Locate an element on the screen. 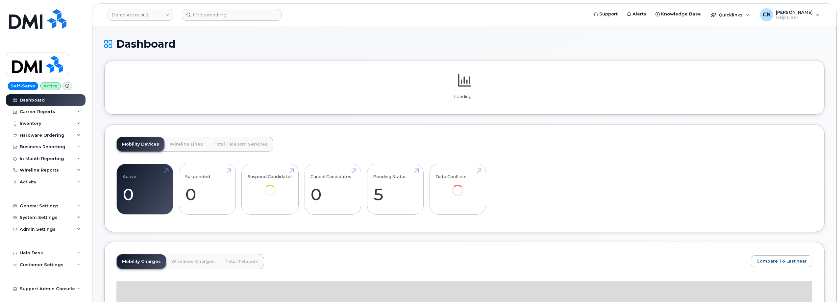 This screenshot has height=302, width=840. a: Wireline Lines is located at coordinates (186, 144).